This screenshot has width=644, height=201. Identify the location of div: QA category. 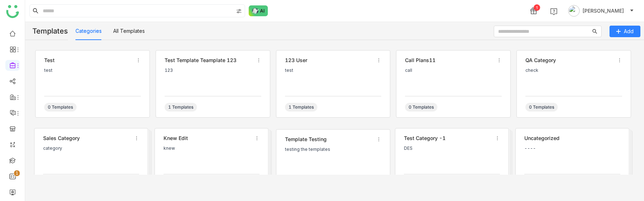
(569, 60).